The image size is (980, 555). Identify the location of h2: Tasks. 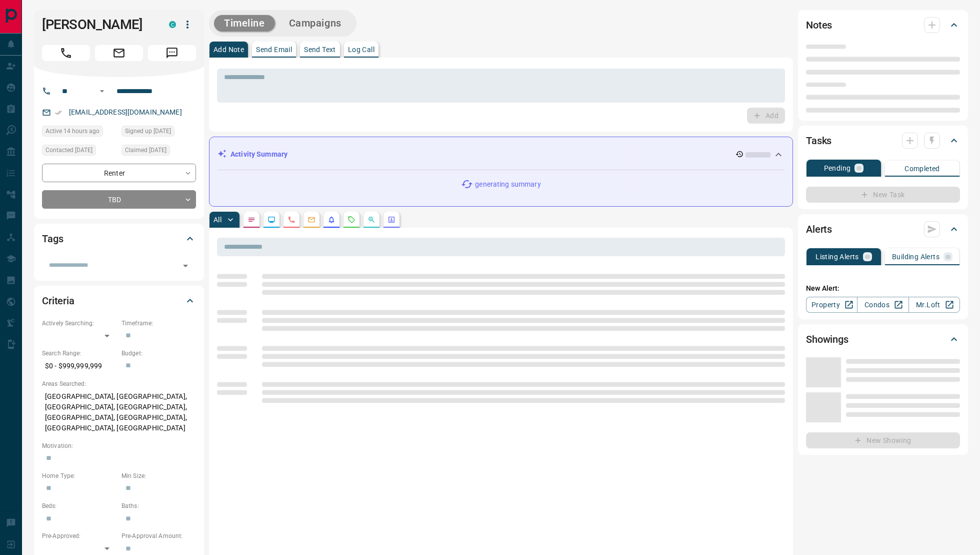
(819, 140).